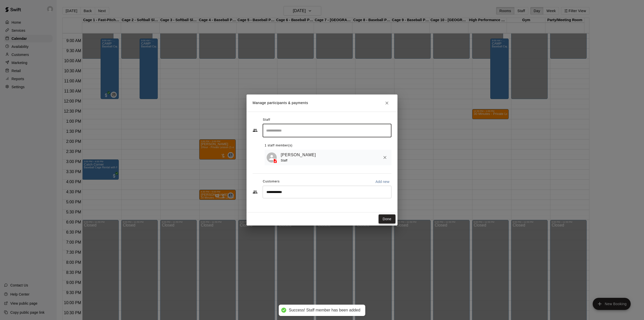 The image size is (644, 320). Describe the element at coordinates (385, 157) in the screenshot. I see `button: Remove` at that location.